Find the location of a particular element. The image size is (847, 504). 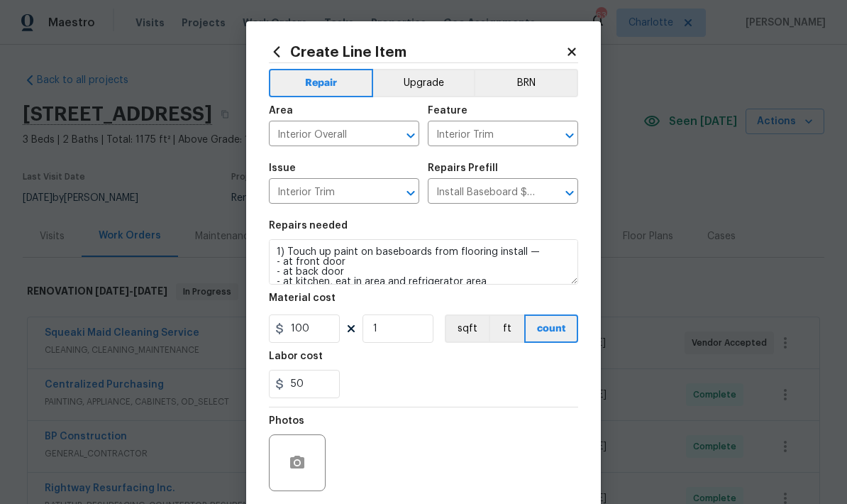

h5: Labor cost is located at coordinates (296, 356).